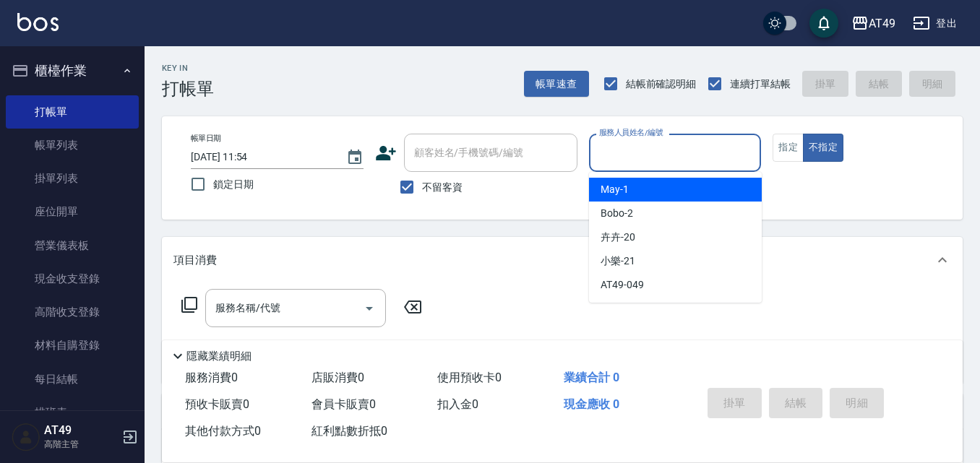 The image size is (980, 463). What do you see at coordinates (824, 23) in the screenshot?
I see `button: save` at bounding box center [824, 23].